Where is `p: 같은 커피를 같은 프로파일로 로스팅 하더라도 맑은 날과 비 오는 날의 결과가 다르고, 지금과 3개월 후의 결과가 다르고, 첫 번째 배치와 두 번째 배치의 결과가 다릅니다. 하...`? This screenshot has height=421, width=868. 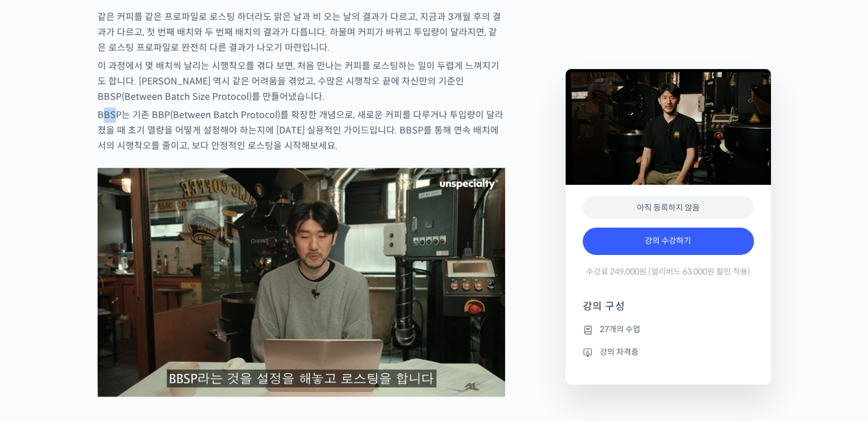
p: 같은 커피를 같은 프로파일로 로스팅 하더라도 맑은 날과 비 오는 날의 결과가 다르고, 지금과 3개월 후의 결과가 다르고, 첫 번째 배치와 두 번째 배치의 결과가 다릅니다. 하... is located at coordinates (301, 32).